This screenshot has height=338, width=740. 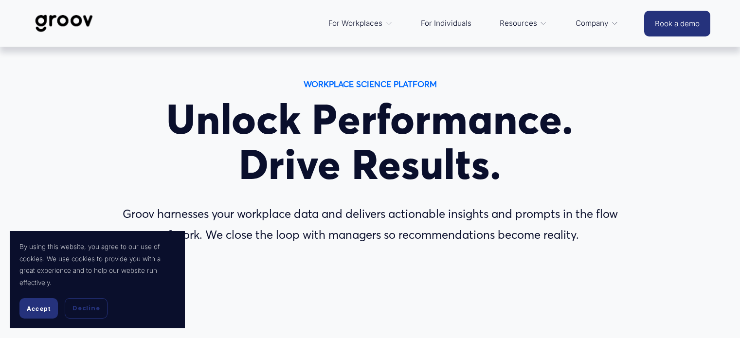 I want to click on h1: Unlock Performance. Drive Results., so click(x=370, y=142).